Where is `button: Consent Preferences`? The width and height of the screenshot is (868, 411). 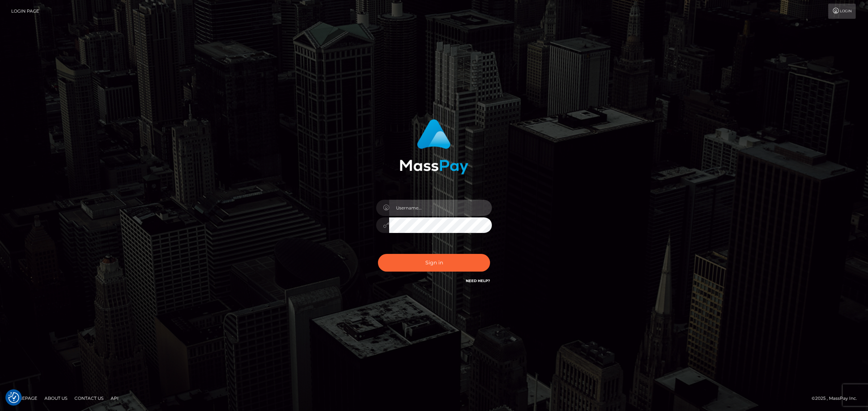 button: Consent Preferences is located at coordinates (13, 398).